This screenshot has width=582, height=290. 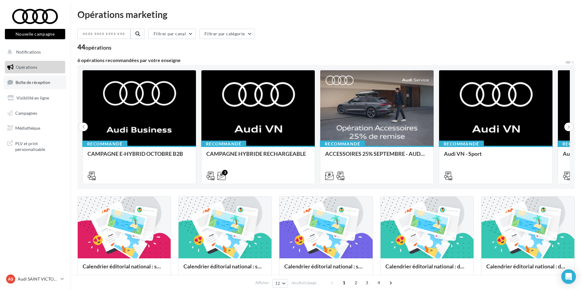 What do you see at coordinates (304, 283) in the screenshot?
I see `span: résultats/page` at bounding box center [304, 283].